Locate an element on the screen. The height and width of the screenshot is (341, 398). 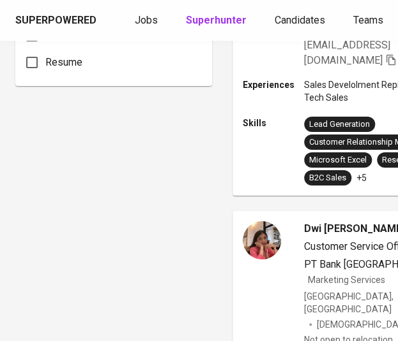
b: Superhunter is located at coordinates (216, 20).